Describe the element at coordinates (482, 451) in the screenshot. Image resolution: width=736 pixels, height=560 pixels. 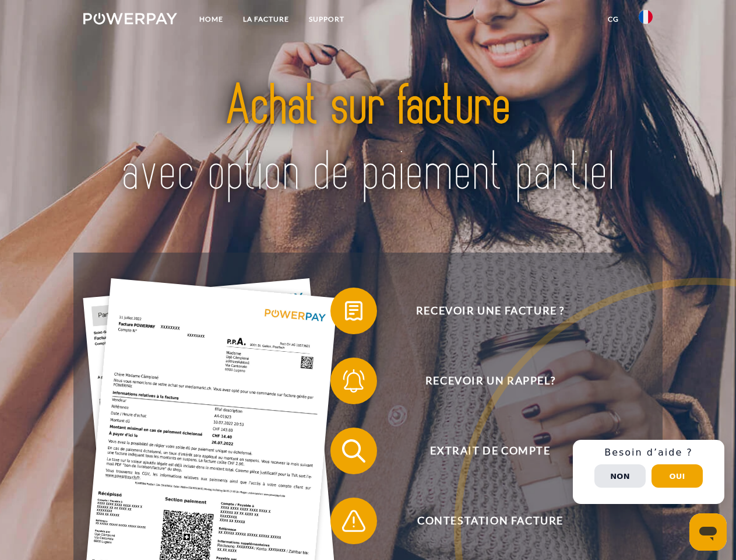
I see `a: Extrait de compte` at that location.